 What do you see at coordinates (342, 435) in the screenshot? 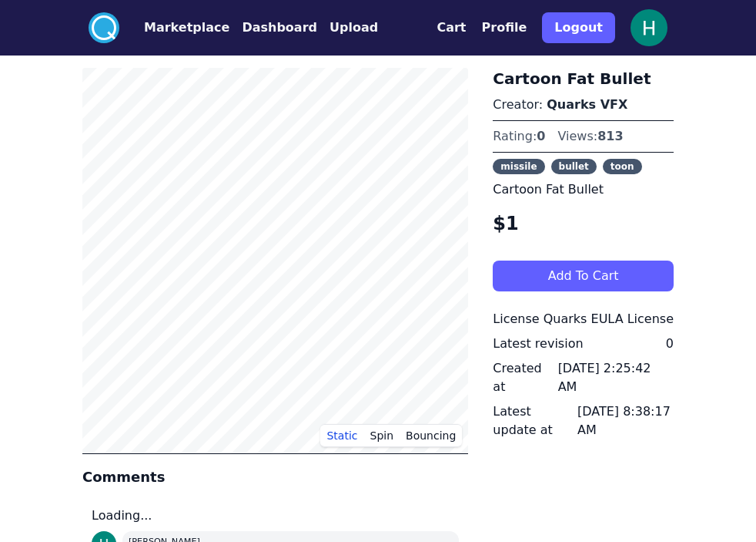
I see `button: Static` at bounding box center [342, 435].